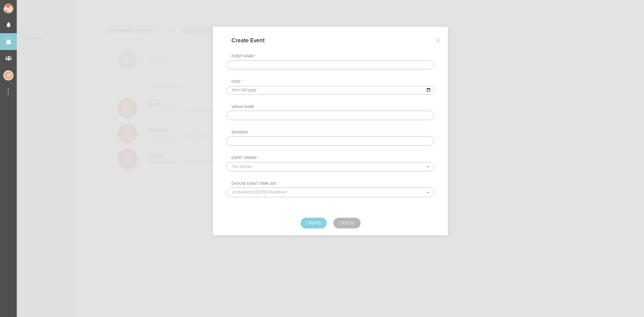 This screenshot has width=644, height=317. Describe the element at coordinates (333, 56) in the screenshot. I see `div: Event Name *` at that location.